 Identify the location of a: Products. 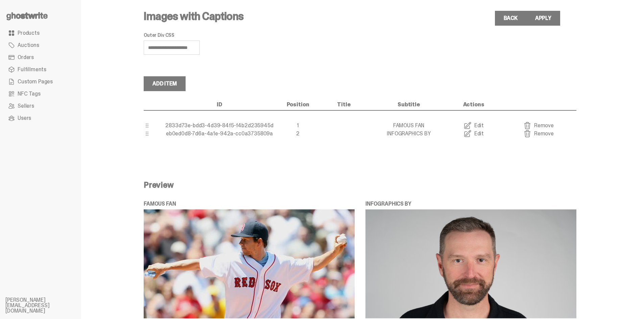
(41, 33).